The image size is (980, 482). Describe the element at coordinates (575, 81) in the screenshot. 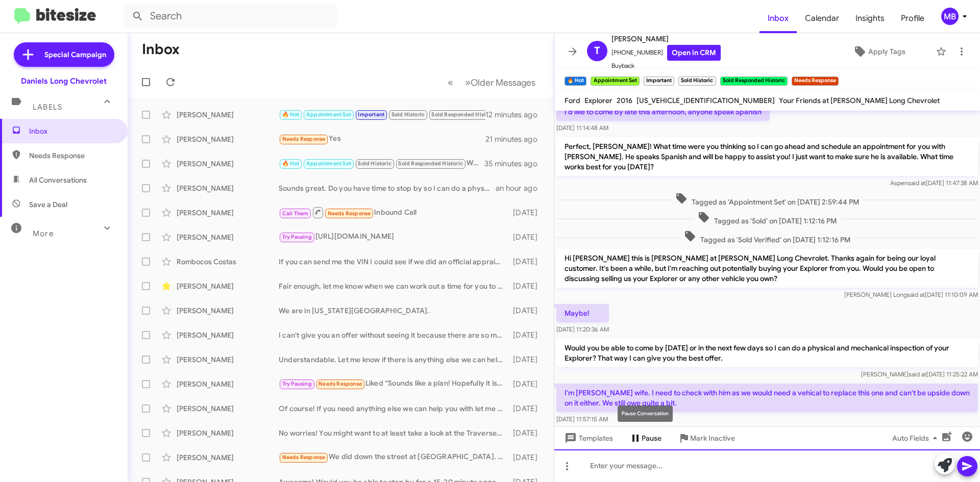

I see `small: 🔥 Hot` at that location.